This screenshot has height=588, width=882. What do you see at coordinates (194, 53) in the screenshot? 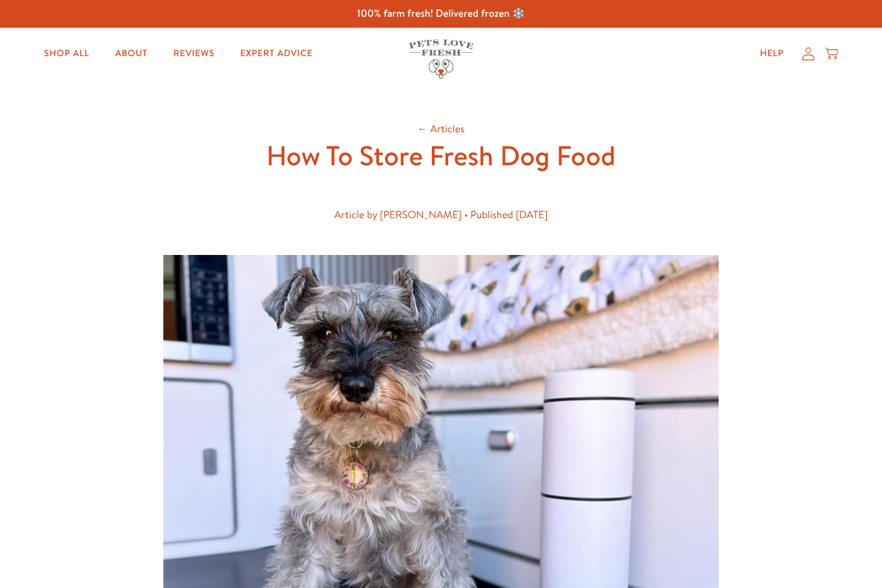
I see `a: Reviews` at bounding box center [194, 53].